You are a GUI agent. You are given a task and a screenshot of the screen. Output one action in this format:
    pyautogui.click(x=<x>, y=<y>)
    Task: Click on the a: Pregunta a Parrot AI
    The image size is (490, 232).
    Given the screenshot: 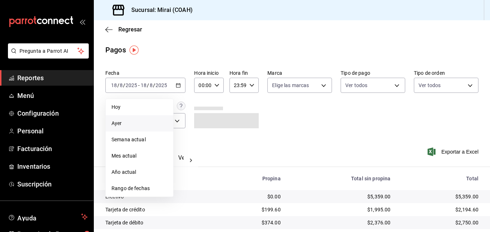 What is the action you would take?
    pyautogui.click(x=47, y=56)
    